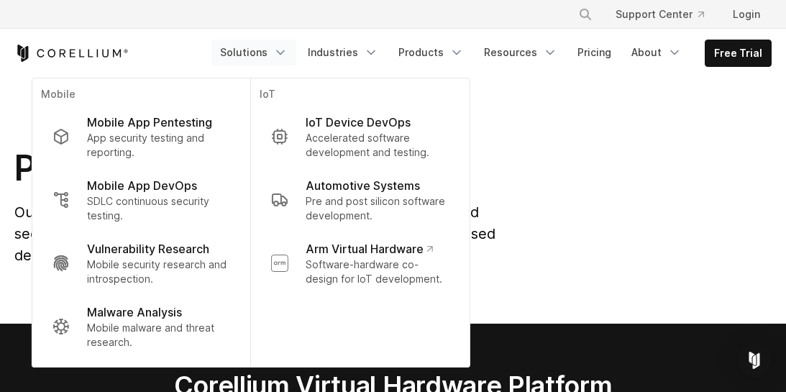 This screenshot has height=392, width=786. What do you see at coordinates (343, 52) in the screenshot?
I see `a: Industries` at bounding box center [343, 52].